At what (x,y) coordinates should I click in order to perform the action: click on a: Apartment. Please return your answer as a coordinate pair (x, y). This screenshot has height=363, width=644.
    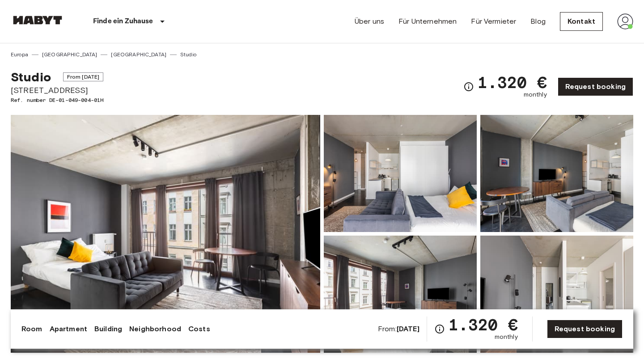
    Looking at the image, I should click on (69, 329).